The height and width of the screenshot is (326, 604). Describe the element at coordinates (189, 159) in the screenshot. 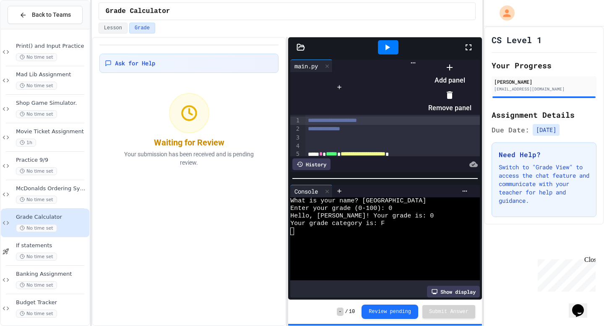

I see `p: Your submission has been received and is pending review.` at that location.